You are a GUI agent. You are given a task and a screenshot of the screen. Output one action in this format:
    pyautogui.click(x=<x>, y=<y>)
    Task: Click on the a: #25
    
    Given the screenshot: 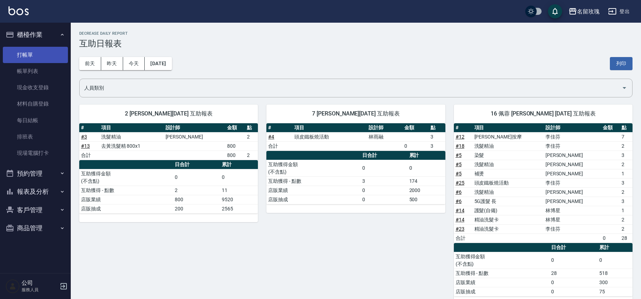 What is the action you would take?
    pyautogui.click(x=460, y=183)
    